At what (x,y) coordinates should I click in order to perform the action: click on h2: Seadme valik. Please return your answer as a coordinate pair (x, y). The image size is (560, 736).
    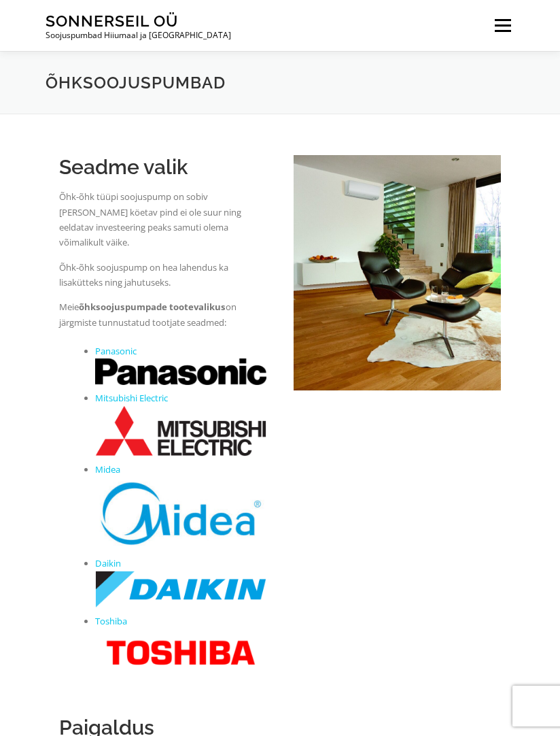
    Looking at the image, I should click on (162, 167).